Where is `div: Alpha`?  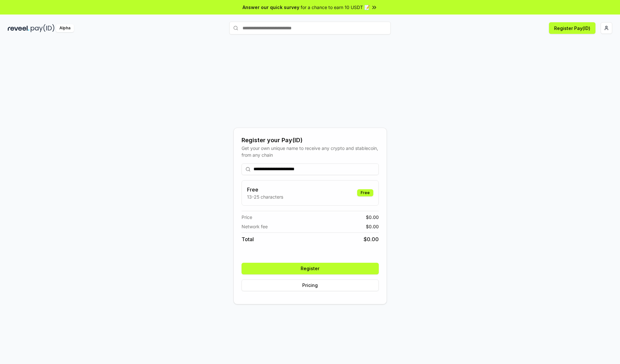
div: Alpha is located at coordinates (65, 28).